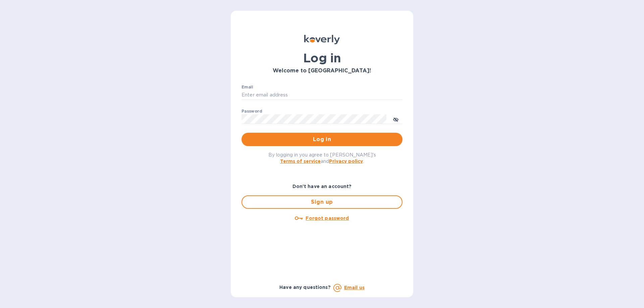  What do you see at coordinates (346, 161) in the screenshot?
I see `a: Privacy policy` at bounding box center [346, 161].